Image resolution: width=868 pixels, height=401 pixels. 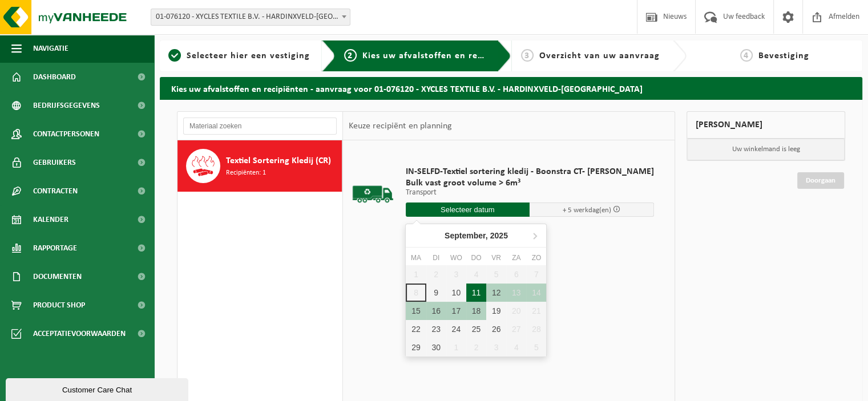 I want to click on div: zo, so click(x=536, y=258).